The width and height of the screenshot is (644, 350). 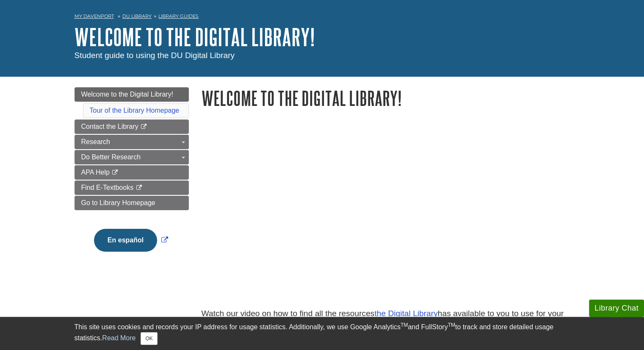 I want to click on span: Contact the Library, so click(x=110, y=126).